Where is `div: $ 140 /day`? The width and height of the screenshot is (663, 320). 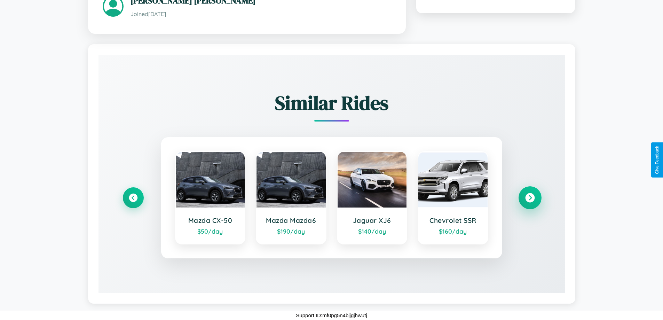 div: $ 140 /day is located at coordinates (372, 231).